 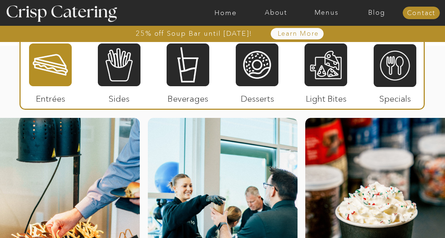 What do you see at coordinates (276, 13) in the screenshot?
I see `nav: About` at bounding box center [276, 13].